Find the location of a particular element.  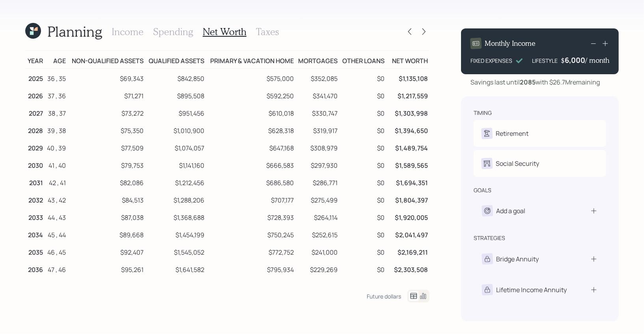

td: $1,589,565 is located at coordinates (408, 164).